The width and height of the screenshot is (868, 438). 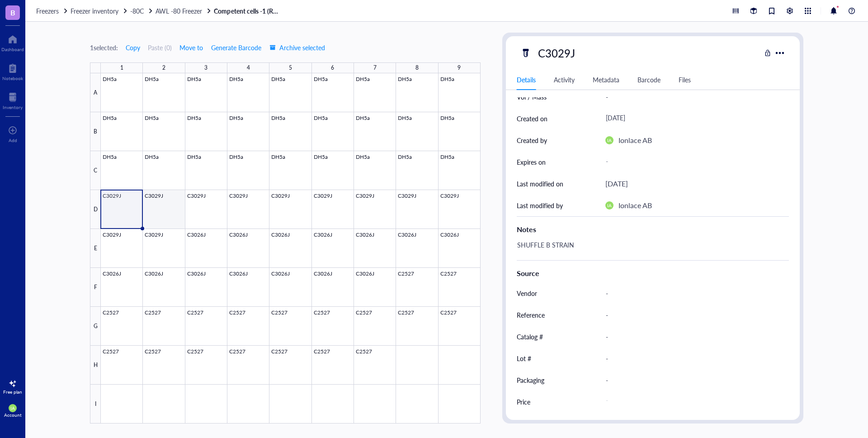 What do you see at coordinates (96, 210) in the screenshot?
I see `div: D` at bounding box center [96, 210].